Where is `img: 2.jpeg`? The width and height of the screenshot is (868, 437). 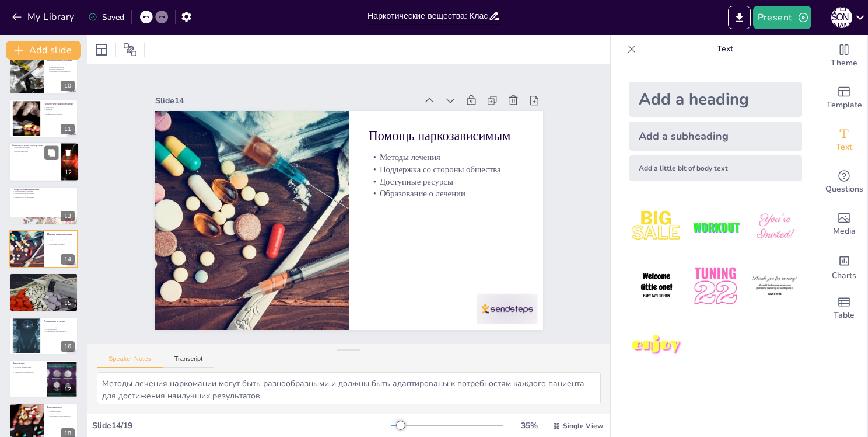 img: 2.jpeg is located at coordinates (715, 227).